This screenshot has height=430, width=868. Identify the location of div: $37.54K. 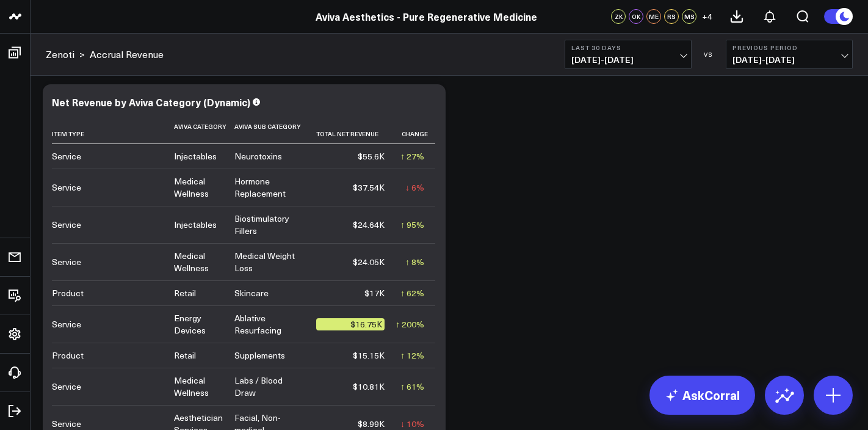
(369, 187).